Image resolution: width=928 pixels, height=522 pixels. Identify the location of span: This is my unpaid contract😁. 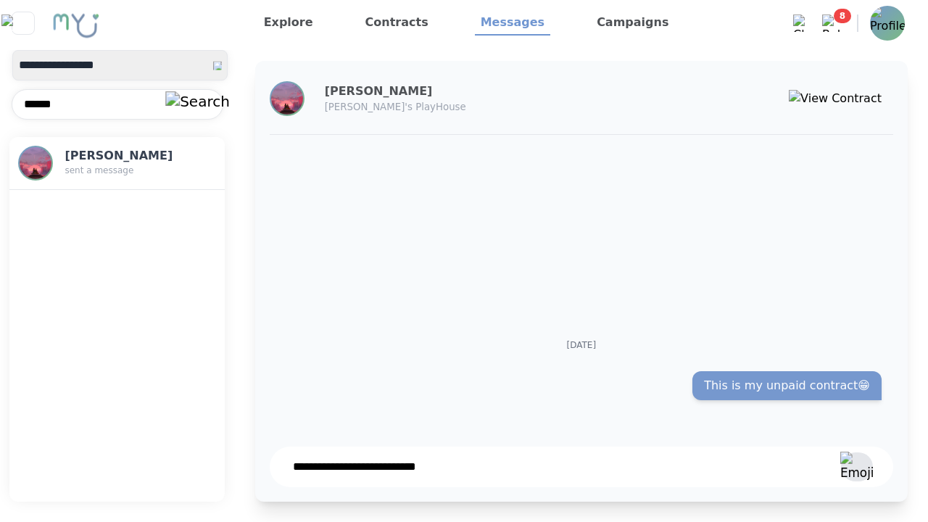
(787, 386).